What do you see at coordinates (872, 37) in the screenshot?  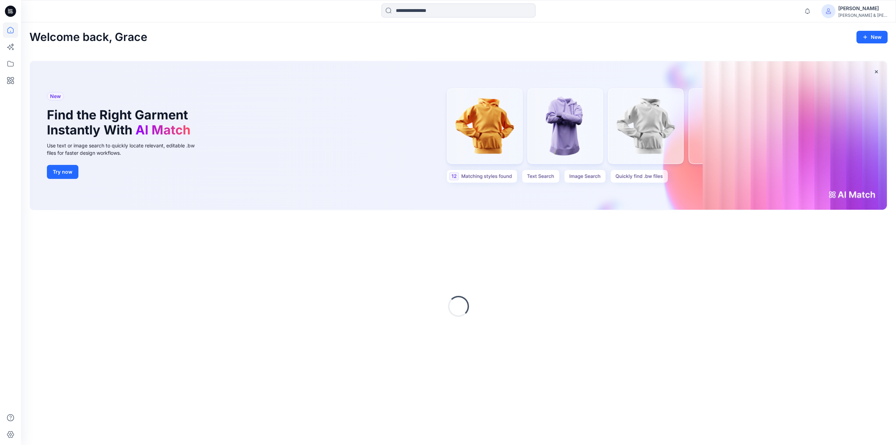 I see `button: New` at bounding box center [872, 37].